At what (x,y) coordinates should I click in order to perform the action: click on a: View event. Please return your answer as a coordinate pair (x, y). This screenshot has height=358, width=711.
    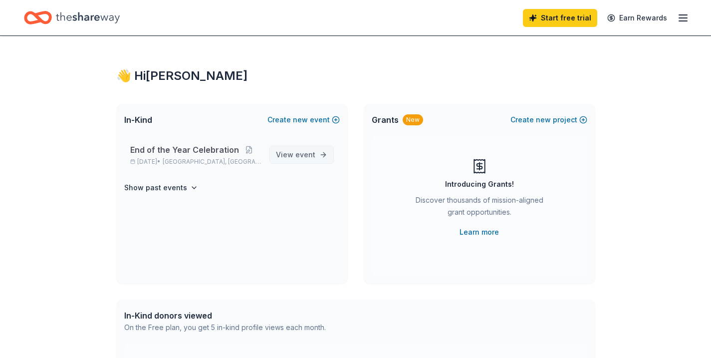
    Looking at the image, I should click on (302, 155).